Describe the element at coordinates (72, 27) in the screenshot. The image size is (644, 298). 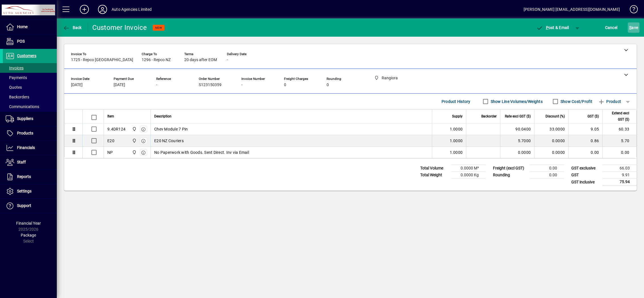
I see `button: Back` at that location.